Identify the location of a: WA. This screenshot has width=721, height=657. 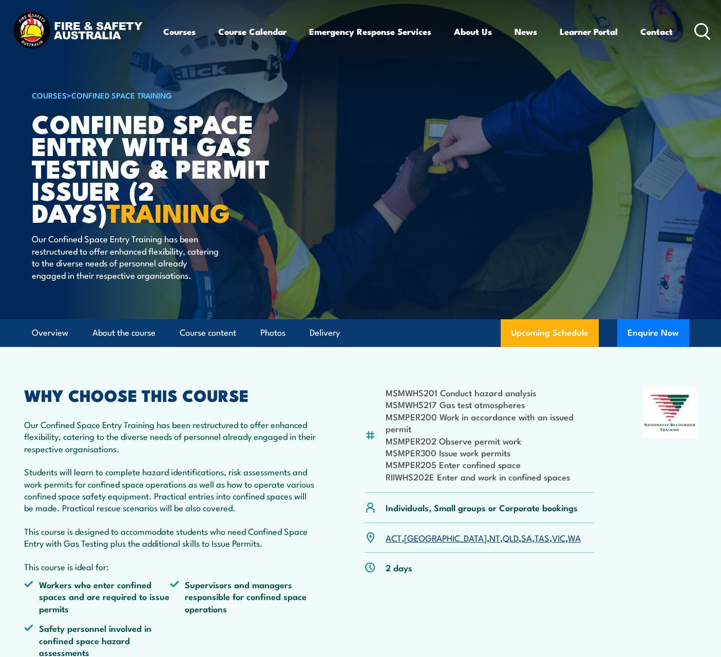
(574, 537).